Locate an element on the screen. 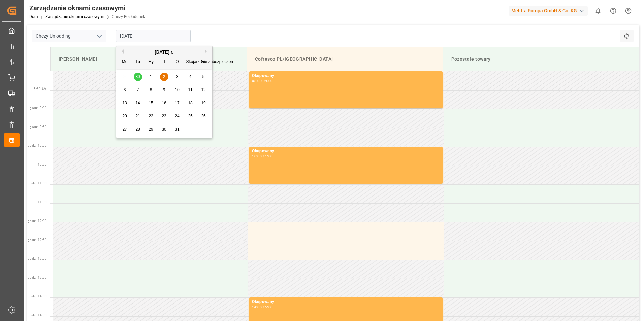 This screenshot has width=644, height=321. span: 30 is located at coordinates (164, 129).